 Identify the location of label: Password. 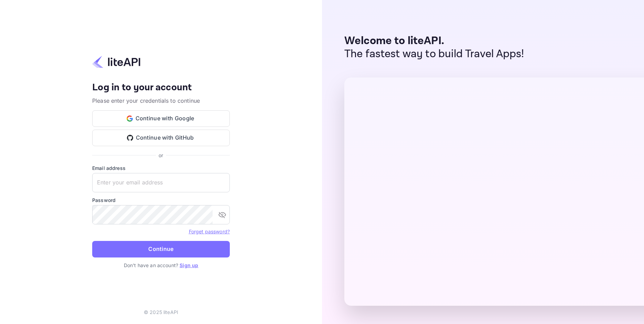
(161, 200).